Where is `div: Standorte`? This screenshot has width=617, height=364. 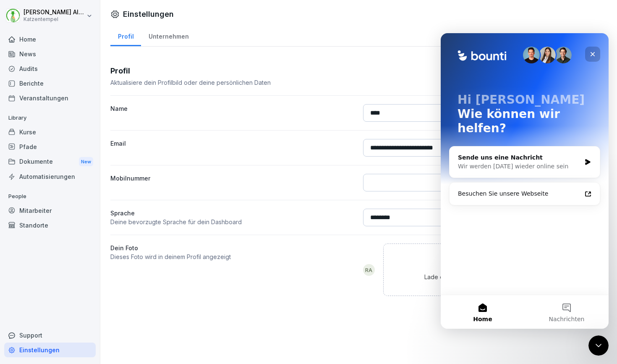 div: Standorte is located at coordinates (50, 224).